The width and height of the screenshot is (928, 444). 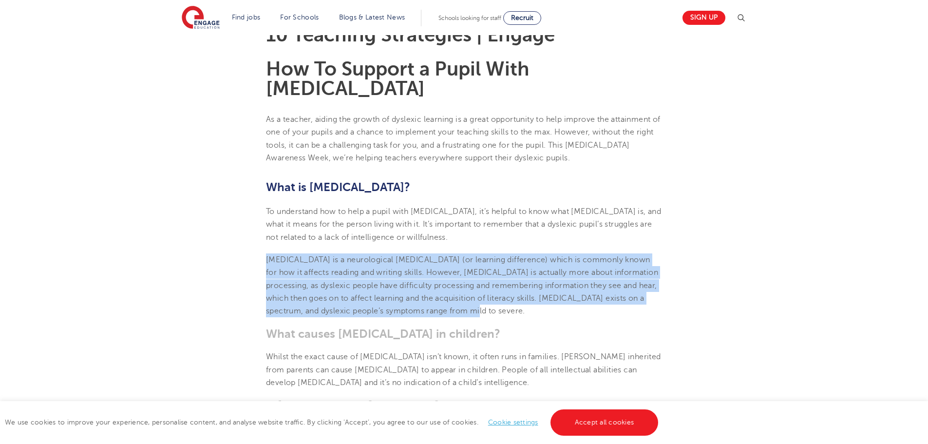 I want to click on a: For Schools, so click(x=299, y=17).